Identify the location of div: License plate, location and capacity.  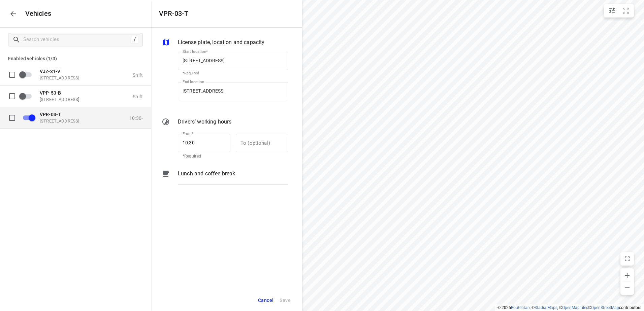
(225, 43).